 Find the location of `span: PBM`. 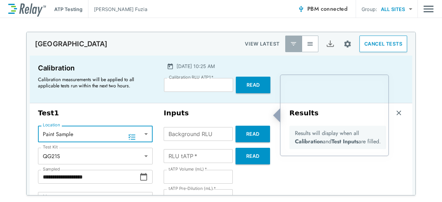

span: PBM is located at coordinates (327, 9).